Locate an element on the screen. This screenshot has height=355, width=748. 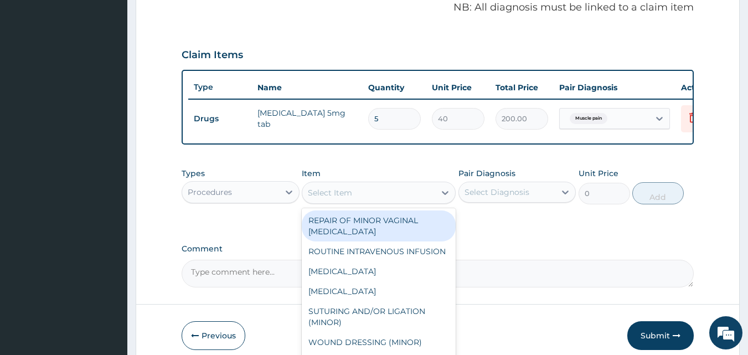
img: d_794563401_company_1708531726252_794563401 is located at coordinates (33, 69).